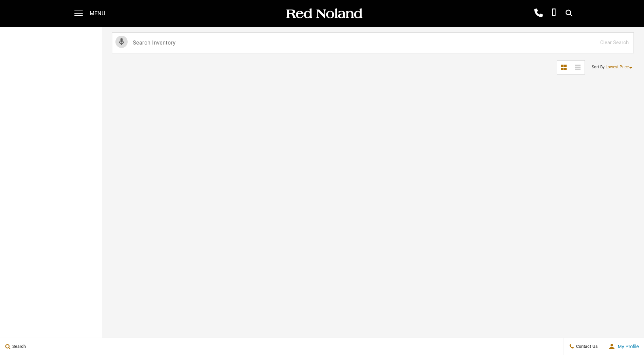 Image resolution: width=644 pixels, height=355 pixels. Describe the element at coordinates (624, 346) in the screenshot. I see `button: Open user profile menu` at that location.